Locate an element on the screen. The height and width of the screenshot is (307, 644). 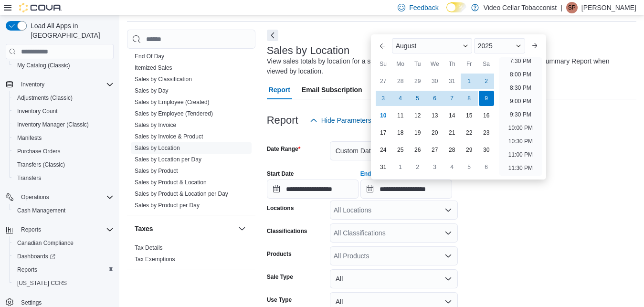
a: Sales by Classification is located at coordinates (163, 79).